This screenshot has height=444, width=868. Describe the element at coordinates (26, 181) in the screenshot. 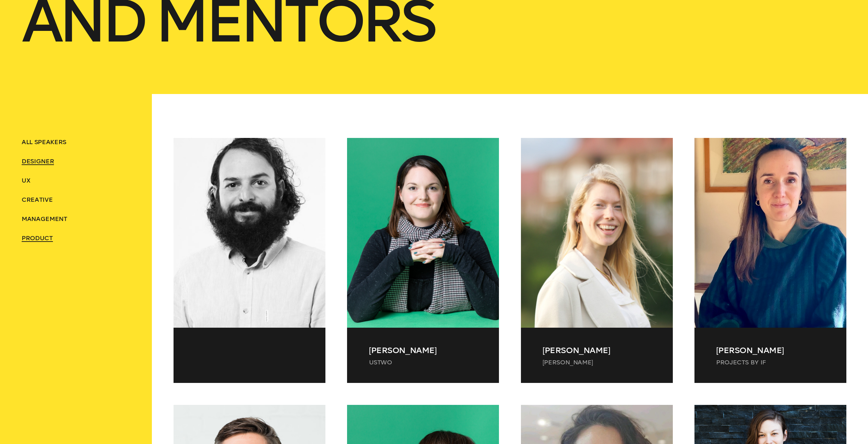

I see `span: UX` at that location.